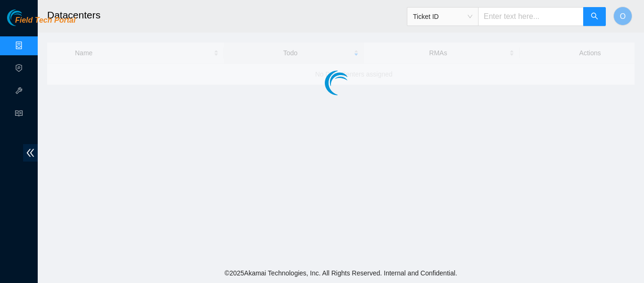 The image size is (644, 283). Describe the element at coordinates (45, 20) in the screenshot. I see `span: Field Tech Portal` at that location.